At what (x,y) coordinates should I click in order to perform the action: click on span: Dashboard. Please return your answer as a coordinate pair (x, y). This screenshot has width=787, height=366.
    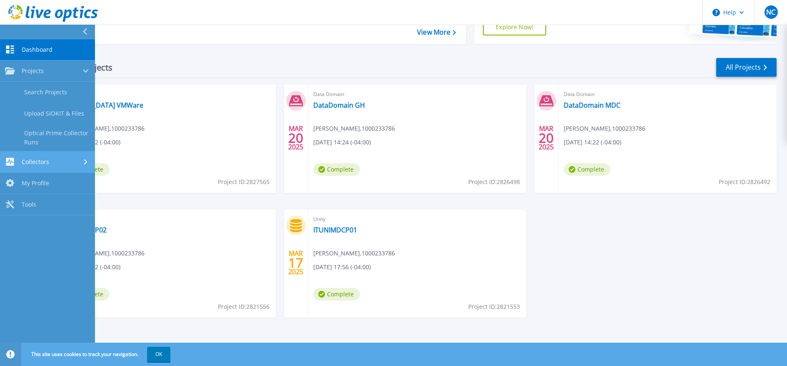
    Looking at the image, I should click on (37, 50).